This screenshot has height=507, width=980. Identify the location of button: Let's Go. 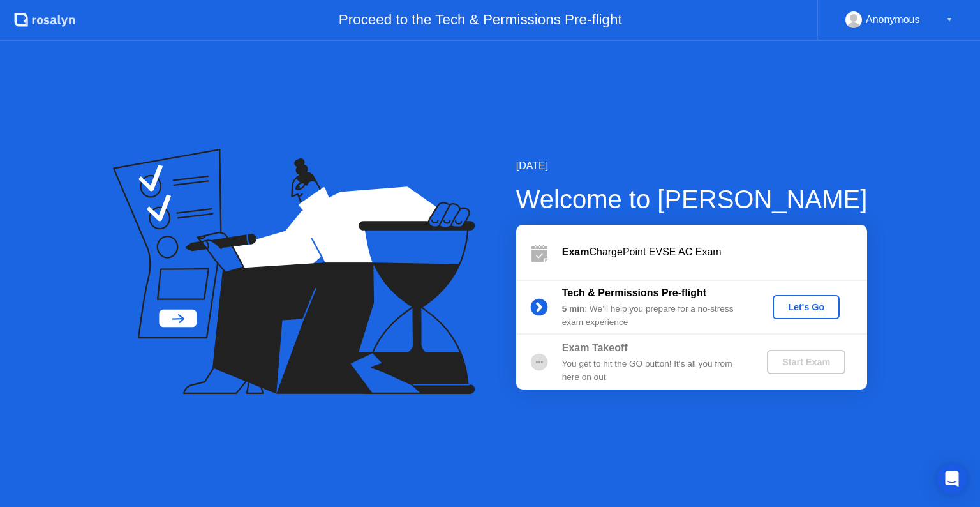
(806, 307).